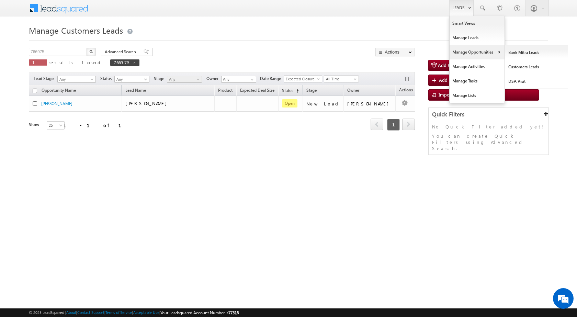 Image resolution: width=577 pixels, height=317 pixels. Describe the element at coordinates (296, 91) in the screenshot. I see `span: (sorted ascending)` at that location.